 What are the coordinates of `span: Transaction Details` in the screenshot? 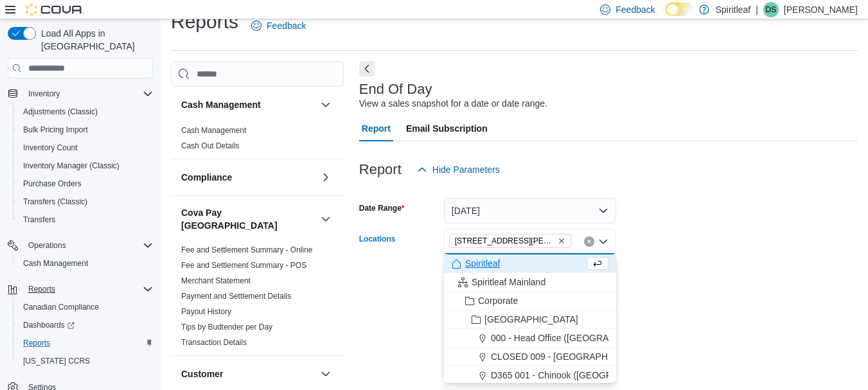 It's located at (214, 343).